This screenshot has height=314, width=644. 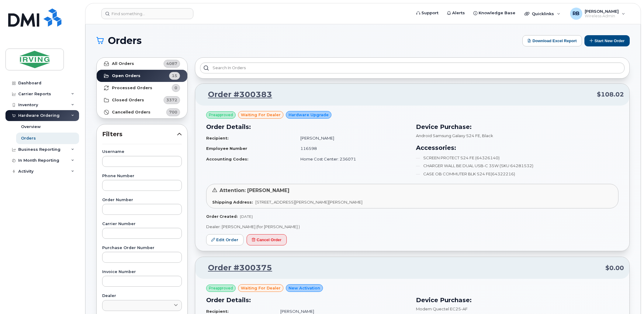 What do you see at coordinates (610, 94) in the screenshot?
I see `span: $108.02` at bounding box center [610, 94].